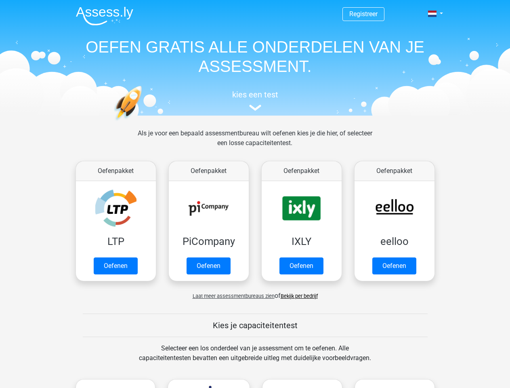 The image size is (510, 388). I want to click on h5: Kies je capaciteitentest, so click(255, 325).